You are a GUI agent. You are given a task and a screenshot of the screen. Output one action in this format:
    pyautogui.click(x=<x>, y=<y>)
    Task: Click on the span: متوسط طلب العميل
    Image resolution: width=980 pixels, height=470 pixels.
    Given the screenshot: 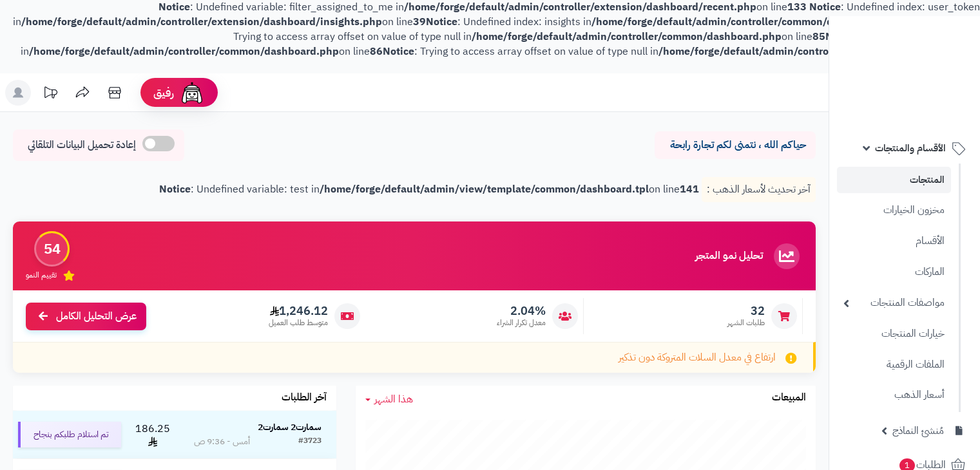 What is the action you would take?
    pyautogui.click(x=298, y=323)
    